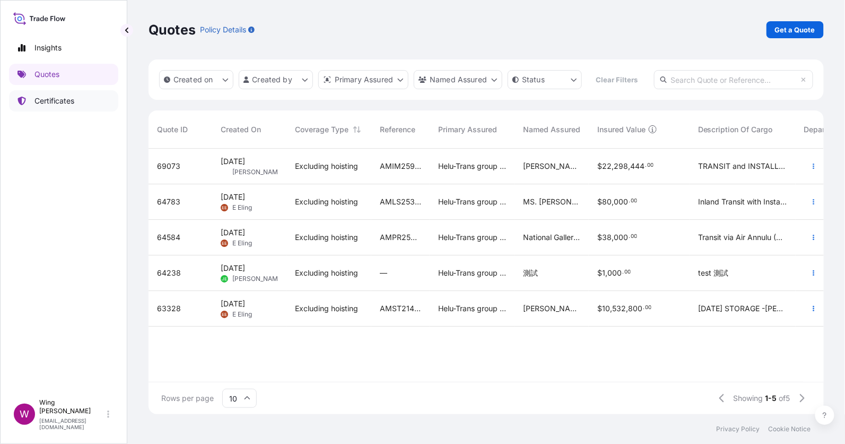 The height and width of the screenshot is (444, 845). I want to click on p: Privacy Policy, so click(739, 429).